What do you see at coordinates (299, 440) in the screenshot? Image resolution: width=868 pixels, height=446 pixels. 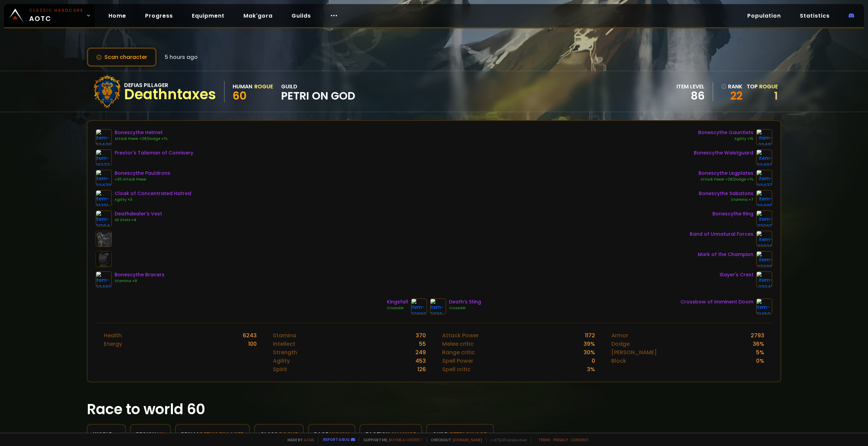 I see `span: Made by` at bounding box center [299, 440].